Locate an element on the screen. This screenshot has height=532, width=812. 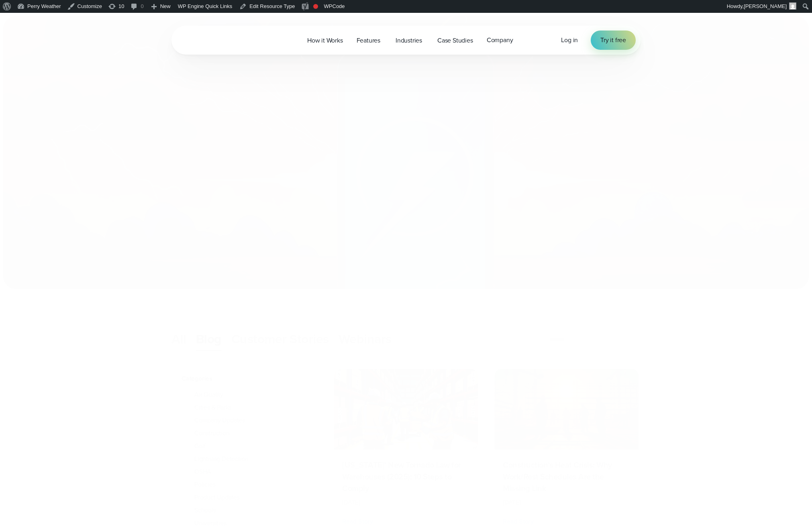
a: Case Studies is located at coordinates (455, 40).